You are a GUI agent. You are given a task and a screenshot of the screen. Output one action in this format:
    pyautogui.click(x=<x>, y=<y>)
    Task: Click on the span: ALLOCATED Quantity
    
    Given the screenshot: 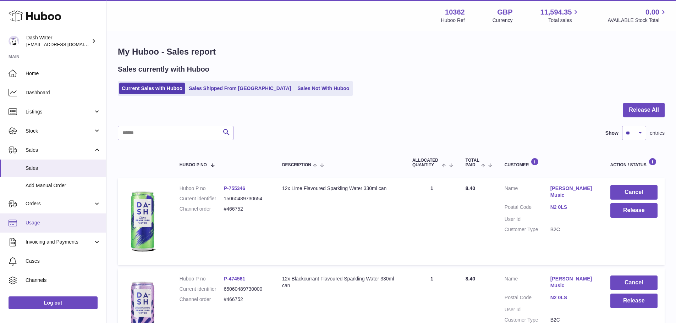 What is the action you would take?
    pyautogui.click(x=426, y=163)
    